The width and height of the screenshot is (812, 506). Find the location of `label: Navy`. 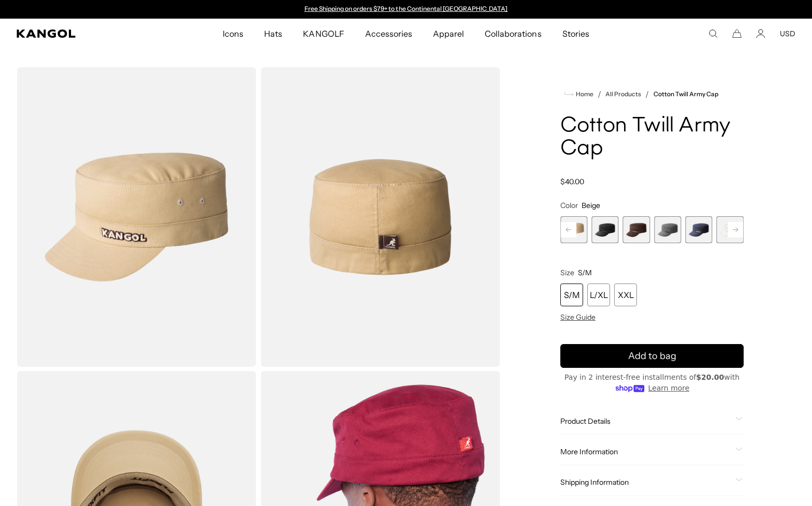

label: Navy is located at coordinates (699, 230).